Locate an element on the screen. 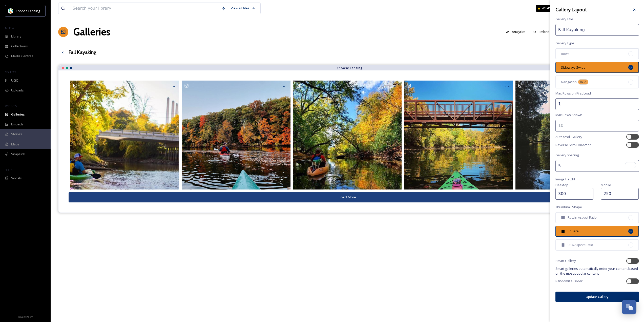 Image resolution: width=644 pixels, height=322 pixels. a: Analytics is located at coordinates (517, 32).